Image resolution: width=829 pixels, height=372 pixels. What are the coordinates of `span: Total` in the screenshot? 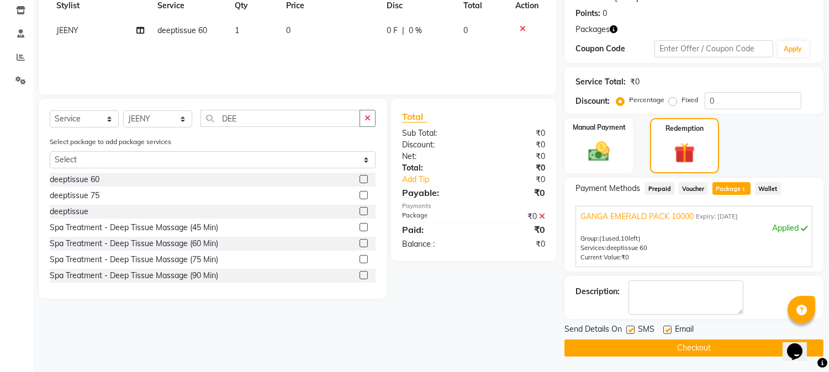 It's located at (415, 116).